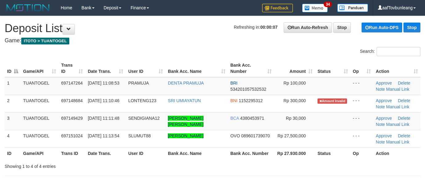 The width and height of the screenshot is (425, 179). Describe the element at coordinates (45, 41) in the screenshot. I see `span: ITOTO > TUANTOGEL` at that location.